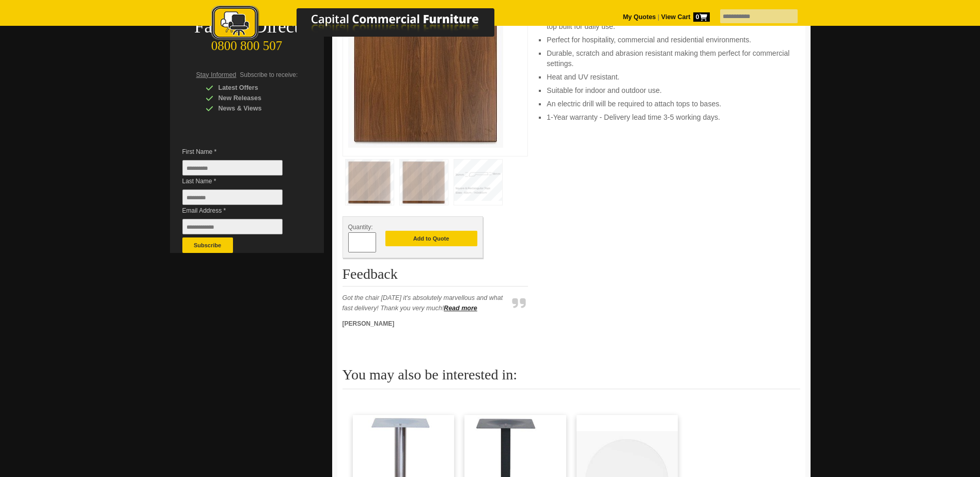  Describe the element at coordinates (240, 151) in the screenshot. I see `span: First Name *` at that location.